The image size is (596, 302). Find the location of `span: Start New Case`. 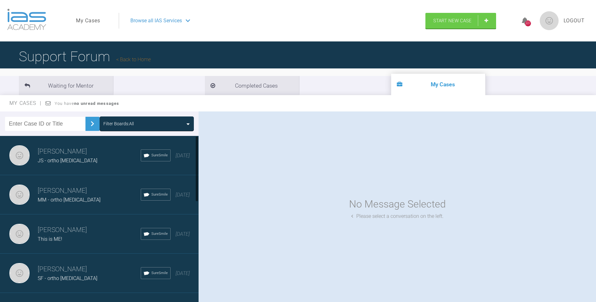

span: Start New Case is located at coordinates (452, 21).